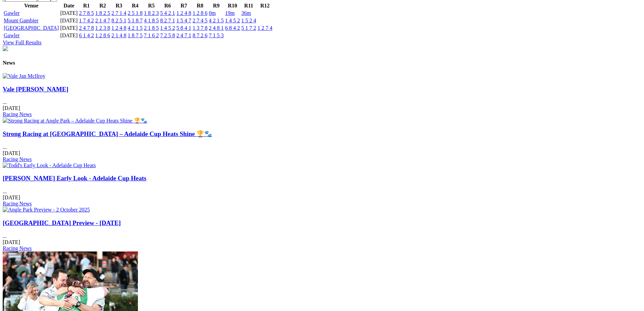  Describe the element at coordinates (103, 20) in the screenshot. I see `a: 2 1 4 7` at that location.